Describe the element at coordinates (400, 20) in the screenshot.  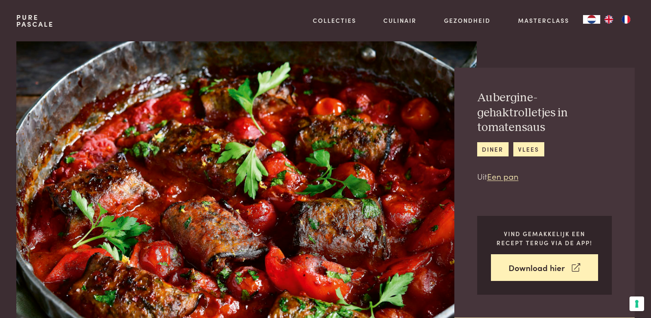
I see `a: Culinair` at that location.